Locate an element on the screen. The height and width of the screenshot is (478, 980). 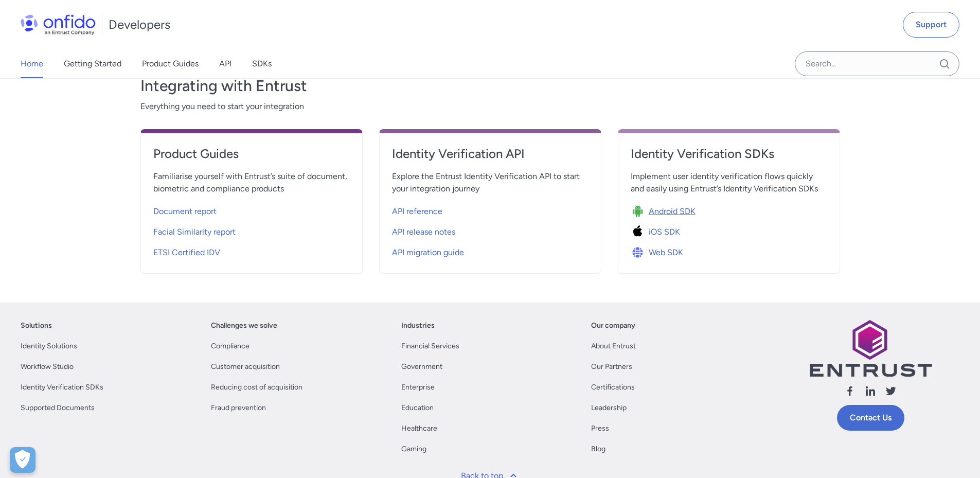
span: iOS SDK is located at coordinates (664, 232).